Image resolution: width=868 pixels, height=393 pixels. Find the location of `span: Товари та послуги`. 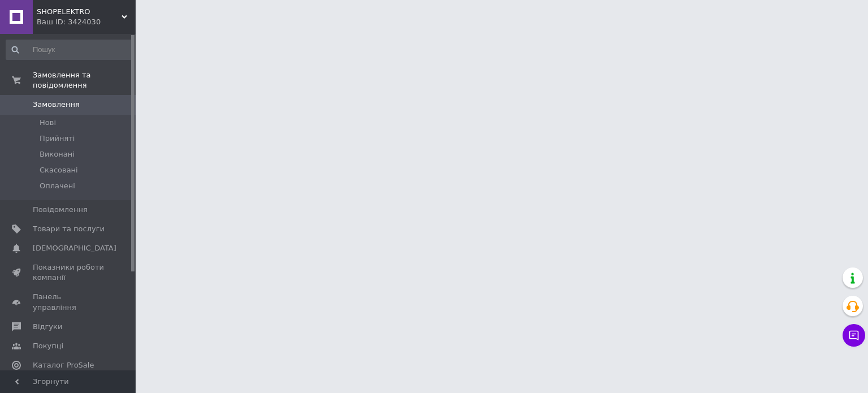

span: Товари та послуги is located at coordinates (68, 229).